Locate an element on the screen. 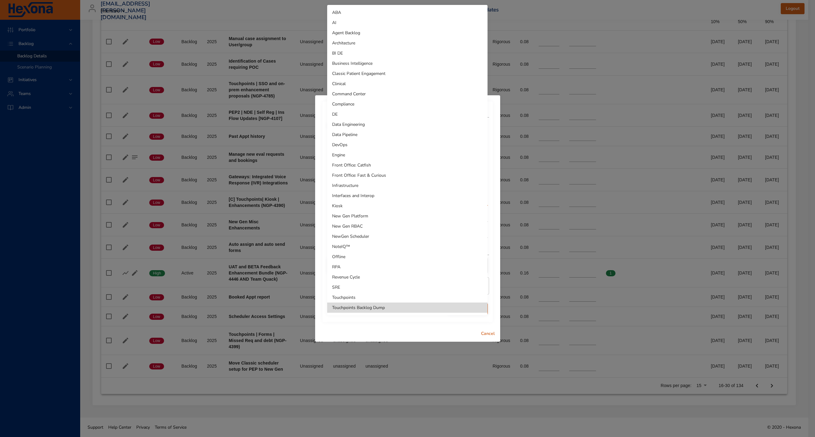  li: BI DE is located at coordinates (407, 53).